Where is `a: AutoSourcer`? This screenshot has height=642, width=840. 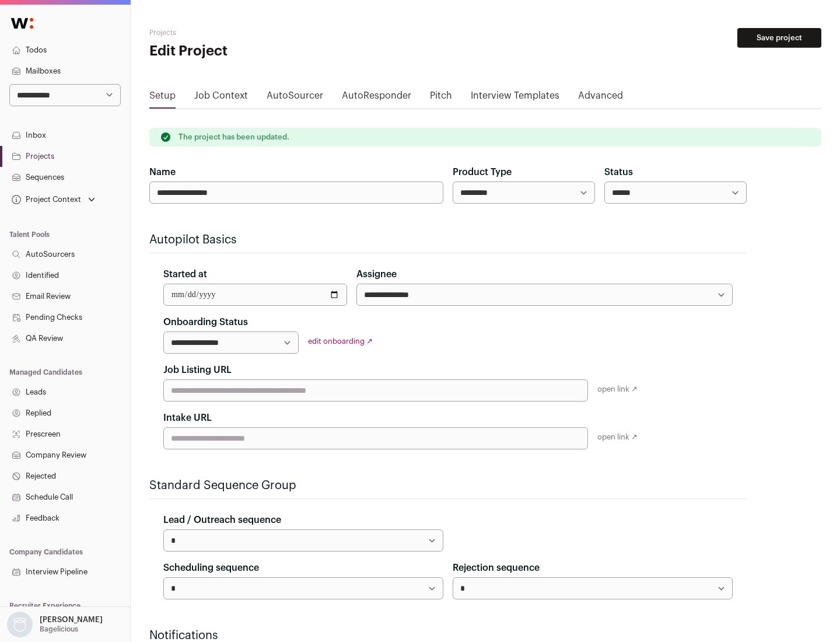 a: AutoSourcer is located at coordinates (295, 98).